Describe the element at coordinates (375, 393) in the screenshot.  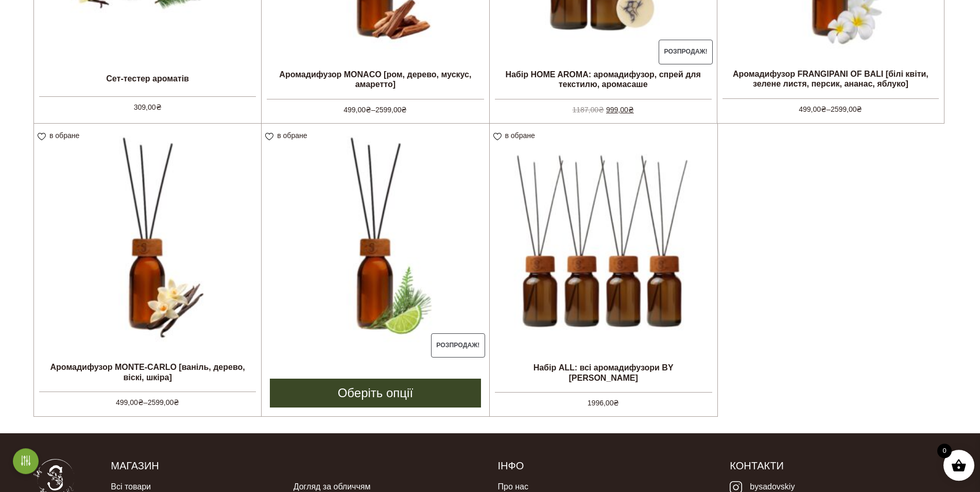
I see `a: Виберіть опції для " Аромадифузор NORD [сосна, кедр, пачулі, груша, лайм]"` at that location.